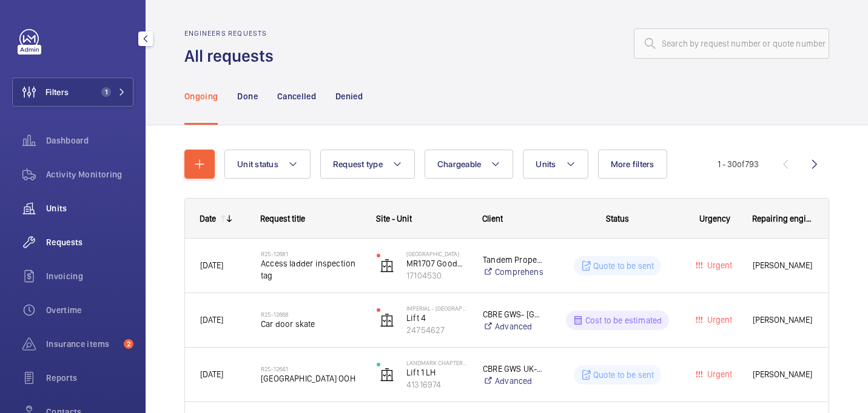 Image resolution: width=868 pixels, height=413 pixels. Describe the element at coordinates (623, 321) in the screenshot. I see `p: Cost to be estimated` at that location.